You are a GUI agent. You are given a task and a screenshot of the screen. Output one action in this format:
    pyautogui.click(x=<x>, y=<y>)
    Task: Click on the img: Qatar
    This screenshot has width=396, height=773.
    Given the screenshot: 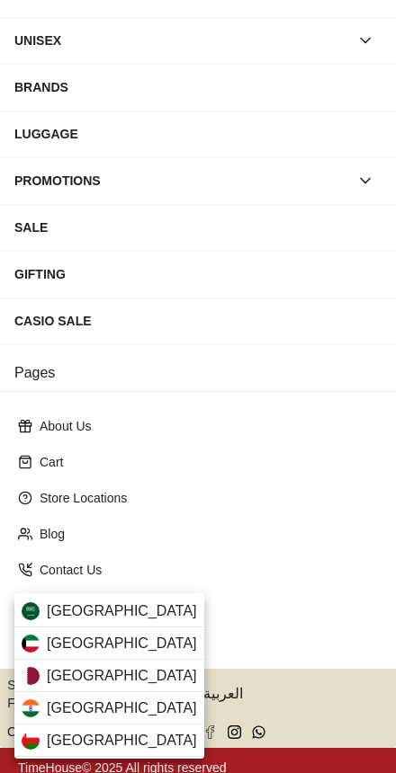 What is the action you would take?
    pyautogui.click(x=31, y=676)
    